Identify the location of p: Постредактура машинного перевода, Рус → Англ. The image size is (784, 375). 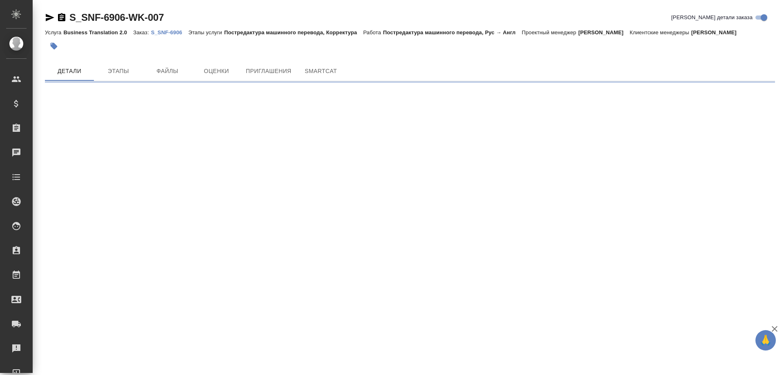
(452, 32).